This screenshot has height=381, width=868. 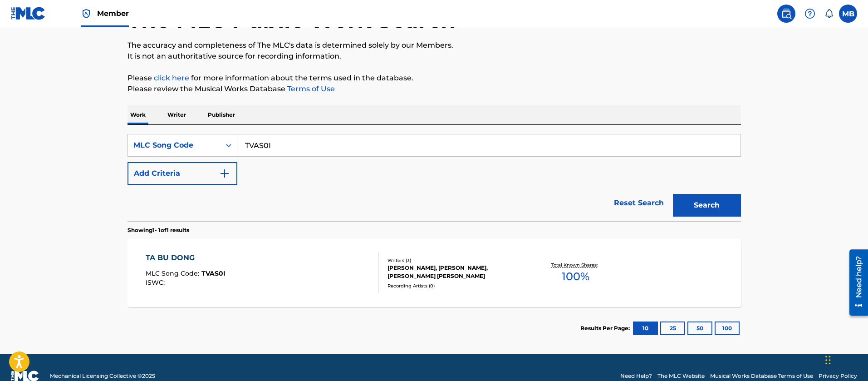 What do you see at coordinates (213, 273) in the screenshot?
I see `span: TVAS0I` at bounding box center [213, 273].